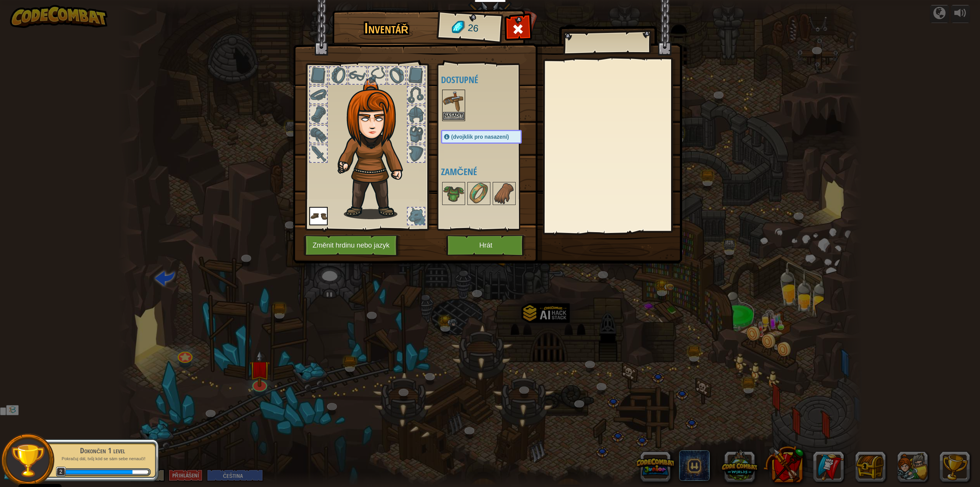  I want to click on span: 2, so click(60, 471).